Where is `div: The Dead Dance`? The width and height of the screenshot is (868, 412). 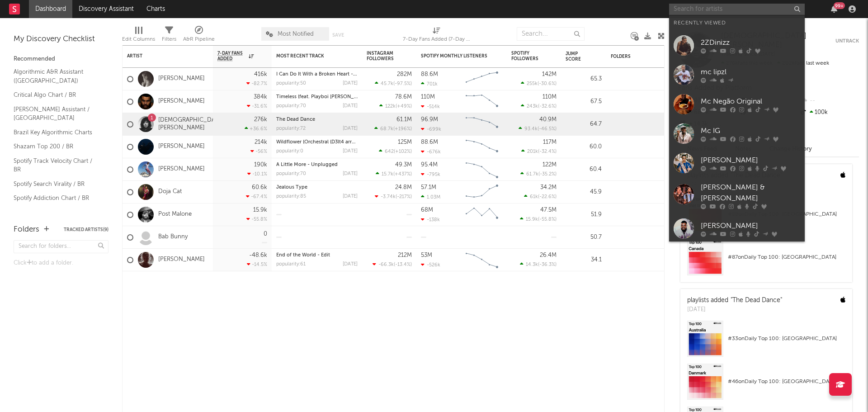 div: The Dead Dance is located at coordinates (317, 119).